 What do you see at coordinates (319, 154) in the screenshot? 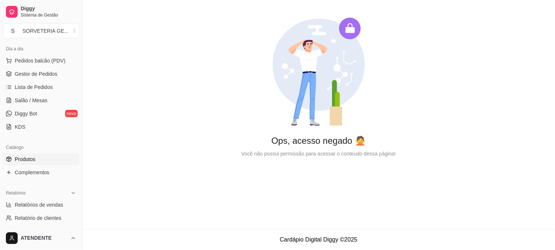
I see `div: Você não possui permissão para acessar o conteudo dessa página!` at bounding box center [319, 154].